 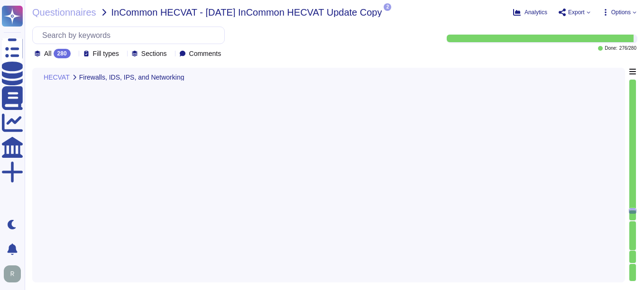 What do you see at coordinates (56, 77) in the screenshot?
I see `span: HECVAT` at bounding box center [56, 77].